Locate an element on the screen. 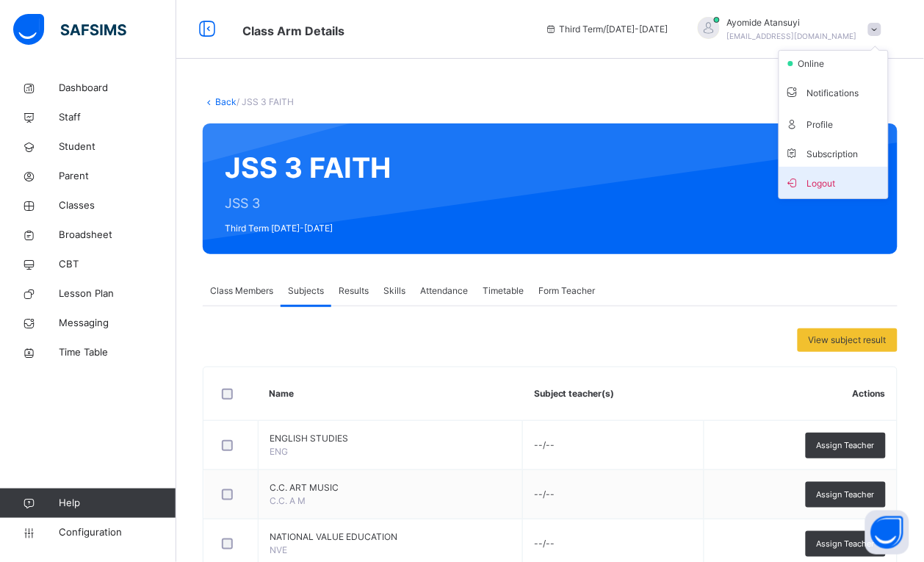 The width and height of the screenshot is (924, 562). span: / JSS 3 FAITH is located at coordinates (265, 101).